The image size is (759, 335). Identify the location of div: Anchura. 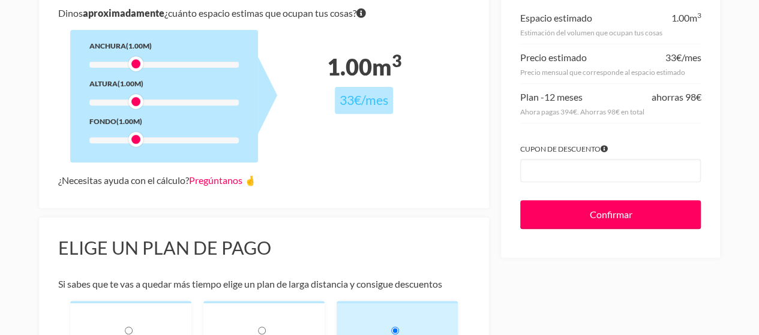
(164, 46).